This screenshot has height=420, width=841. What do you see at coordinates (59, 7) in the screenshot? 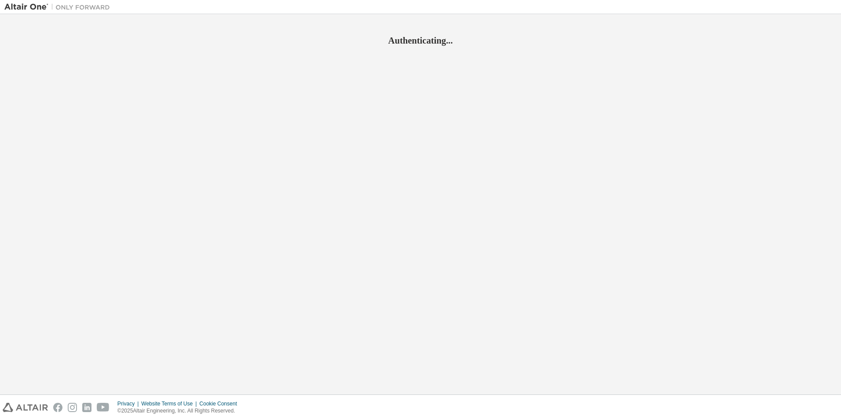
I see `img: Altair One` at bounding box center [59, 7].